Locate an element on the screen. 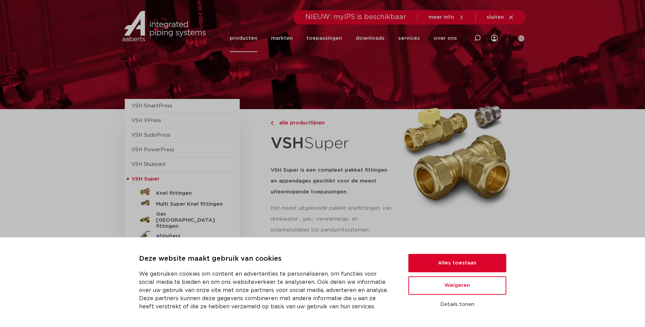 This screenshot has width=645, height=327. a: VSH Shurjoint is located at coordinates (149, 164).